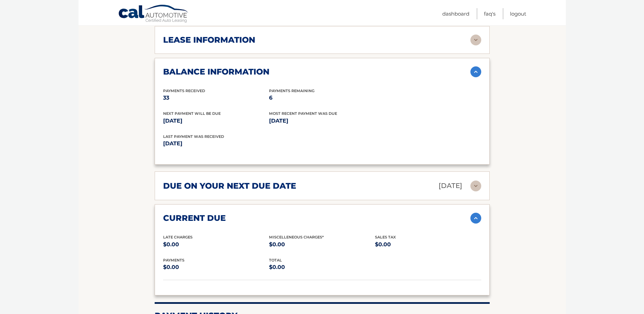 The image size is (644, 314). I want to click on h2: current due, so click(194, 218).